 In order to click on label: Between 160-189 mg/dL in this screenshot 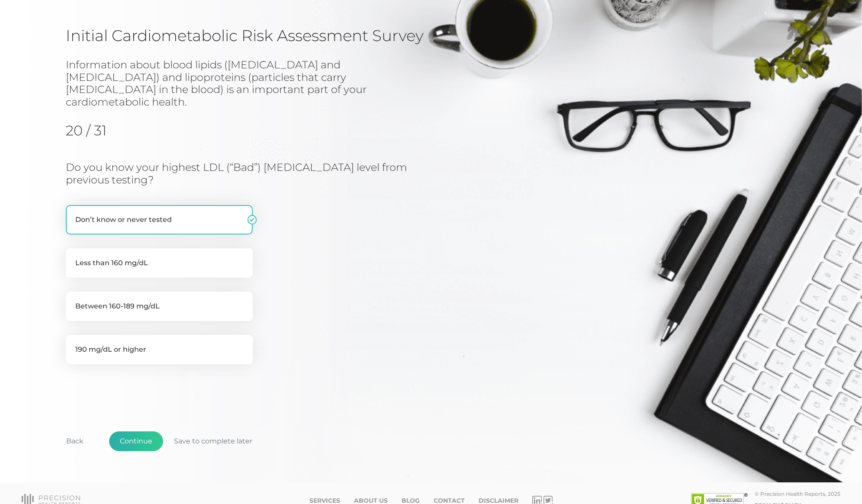, I will do `click(159, 306)`.